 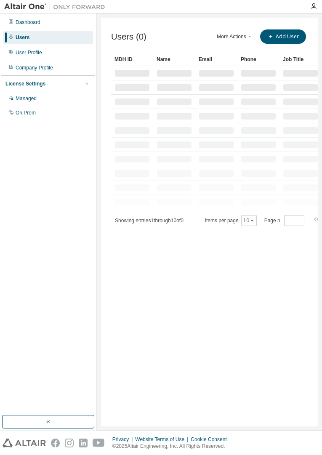 I want to click on button: 10, so click(x=249, y=221).